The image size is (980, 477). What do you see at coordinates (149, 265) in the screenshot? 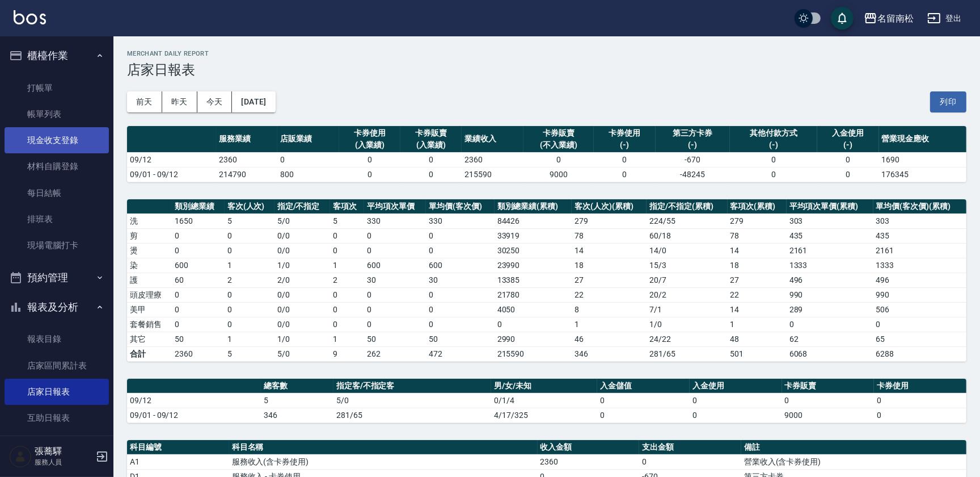
I see `td: 染` at bounding box center [149, 265].